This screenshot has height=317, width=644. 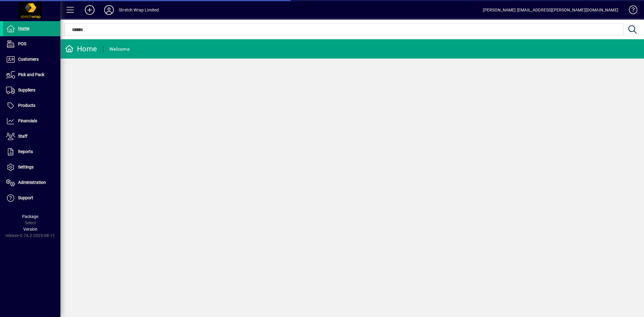 I want to click on span: POS, so click(x=22, y=44).